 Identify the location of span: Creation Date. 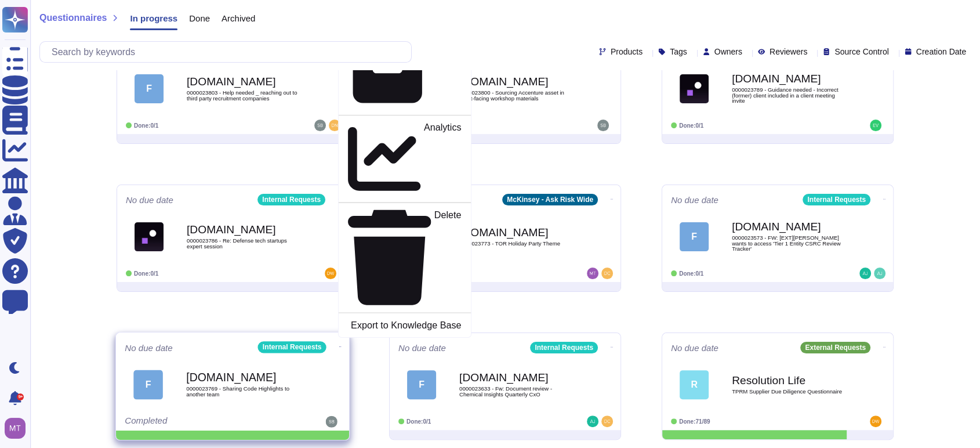
(941, 52).